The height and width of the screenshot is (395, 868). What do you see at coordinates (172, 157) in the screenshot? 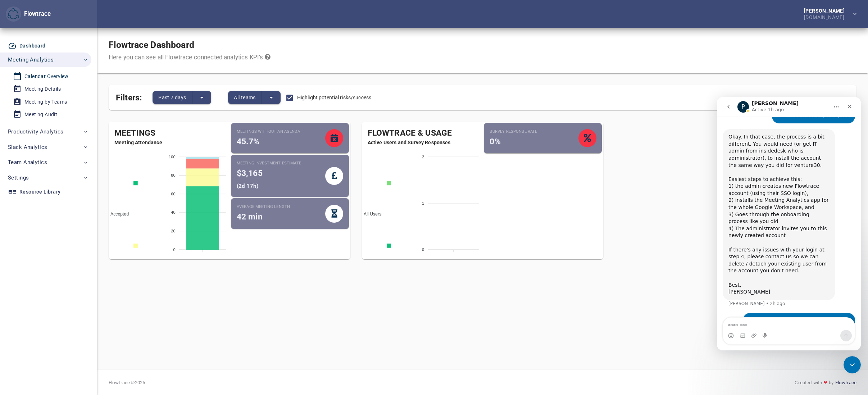
I see `tspan: 100` at bounding box center [172, 157].